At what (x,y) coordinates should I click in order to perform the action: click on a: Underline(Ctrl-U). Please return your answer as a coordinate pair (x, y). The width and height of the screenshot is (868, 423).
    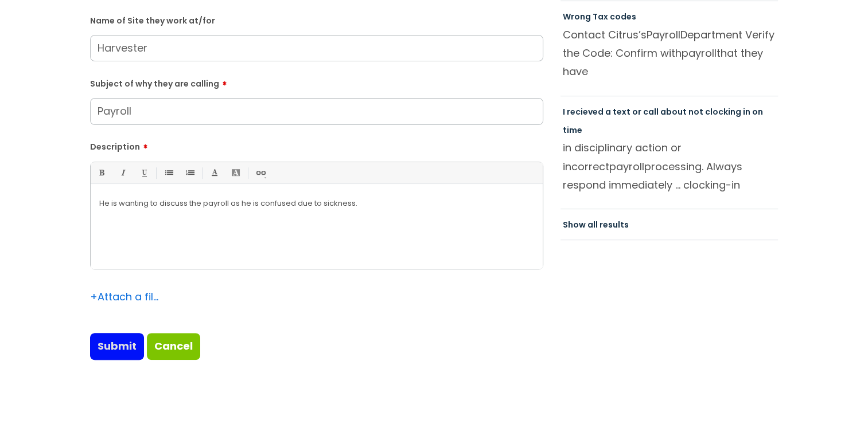
    Looking at the image, I should click on (144, 172).